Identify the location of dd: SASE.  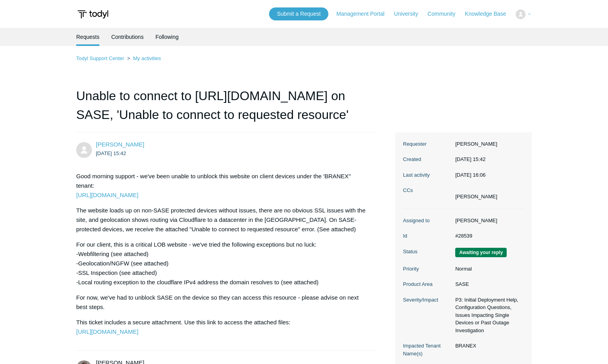
(487, 284).